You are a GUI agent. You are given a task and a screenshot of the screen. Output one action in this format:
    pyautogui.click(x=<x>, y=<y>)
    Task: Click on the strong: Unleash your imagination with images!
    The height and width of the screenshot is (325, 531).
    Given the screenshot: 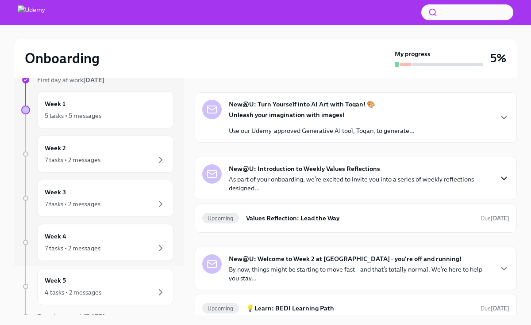 What is the action you would take?
    pyautogui.click(x=286, y=115)
    